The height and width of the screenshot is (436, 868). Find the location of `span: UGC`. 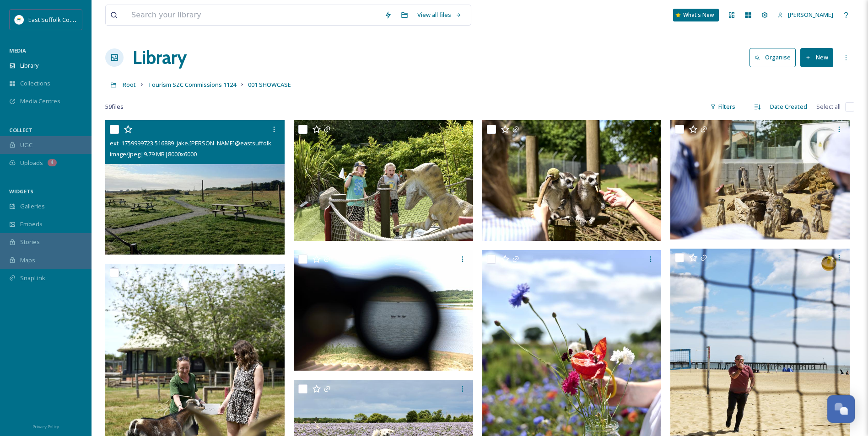

span: UGC is located at coordinates (26, 145).